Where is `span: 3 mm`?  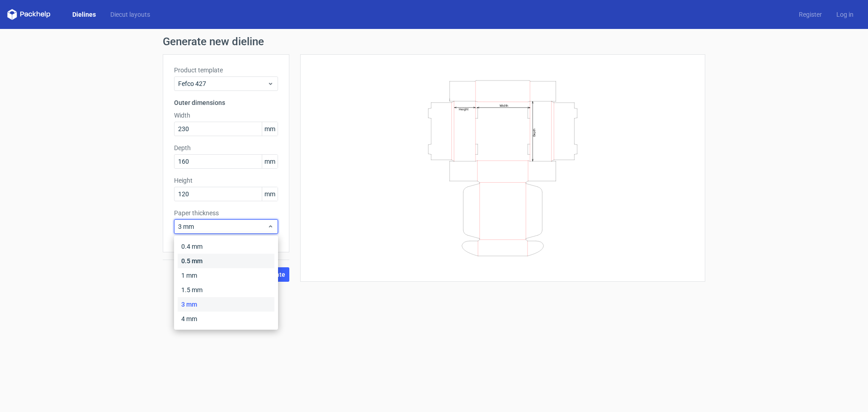 span: 3 mm is located at coordinates (222, 227).